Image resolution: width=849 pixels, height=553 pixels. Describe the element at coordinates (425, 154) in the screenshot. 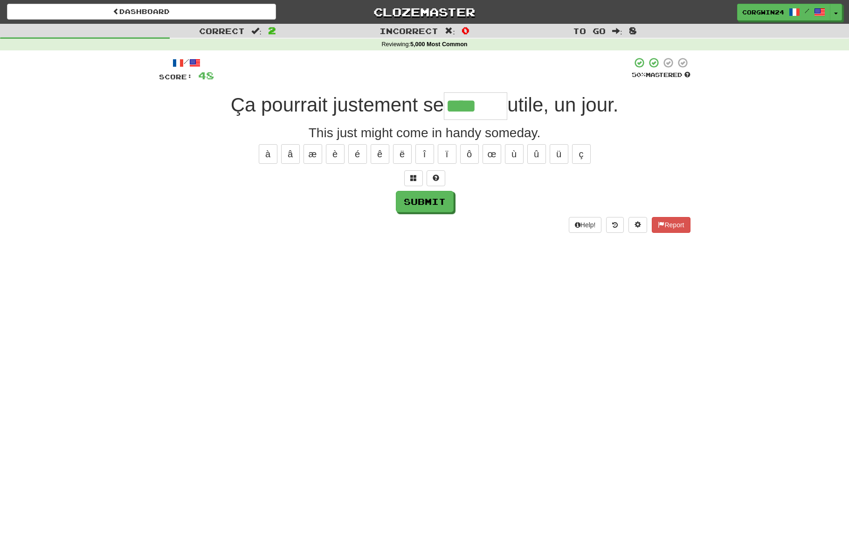

I see `button: î` at that location.